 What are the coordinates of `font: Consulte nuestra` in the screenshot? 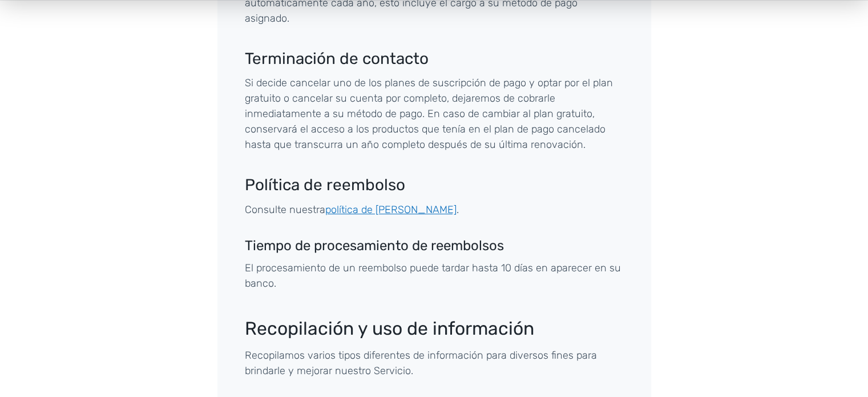 It's located at (285, 209).